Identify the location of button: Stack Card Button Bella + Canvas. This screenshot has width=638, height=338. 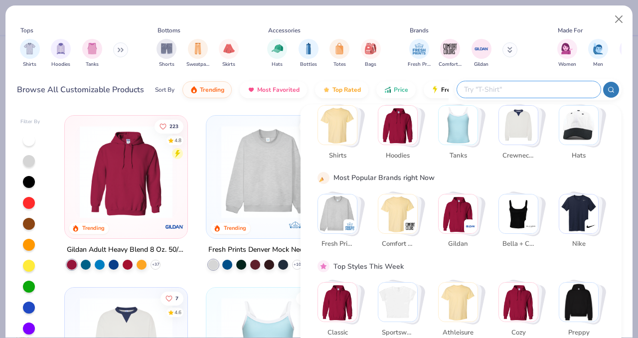
(521, 223).